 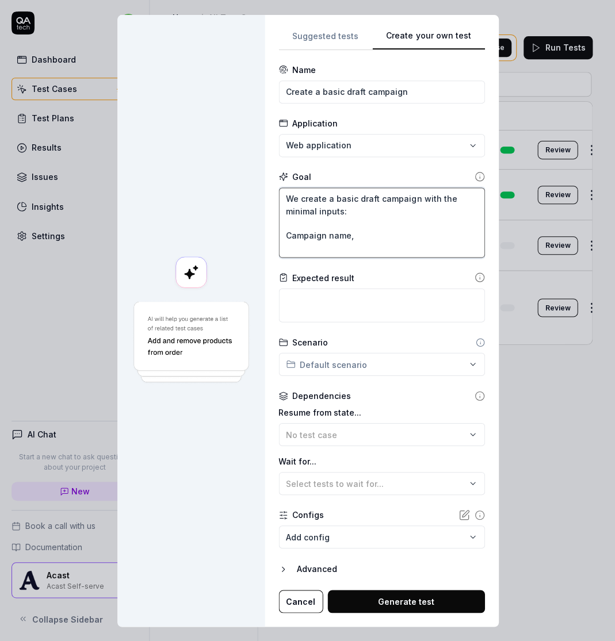 I want to click on button: Generate test, so click(x=405, y=601).